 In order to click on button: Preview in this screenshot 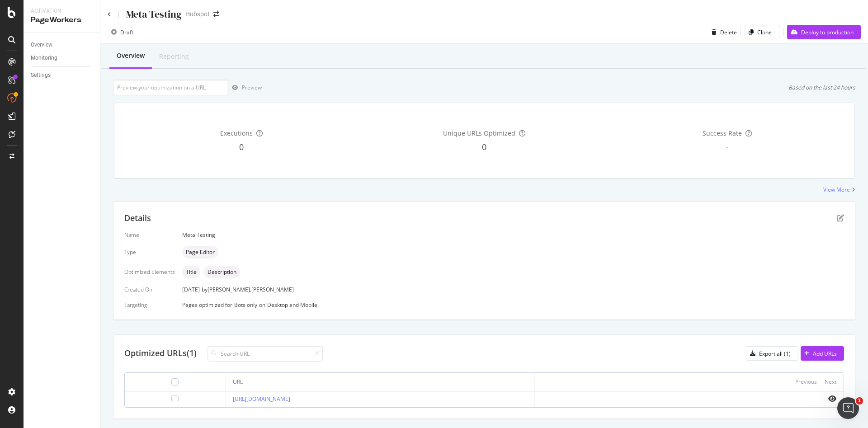, I will do `click(245, 88)`.